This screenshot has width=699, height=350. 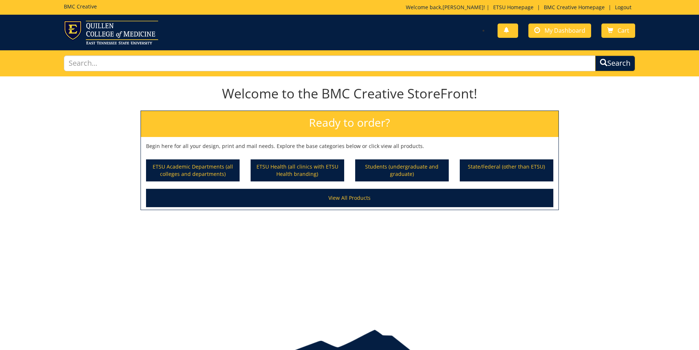 What do you see at coordinates (402, 170) in the screenshot?
I see `p: Students (undergraduate and graduate)` at bounding box center [402, 170].